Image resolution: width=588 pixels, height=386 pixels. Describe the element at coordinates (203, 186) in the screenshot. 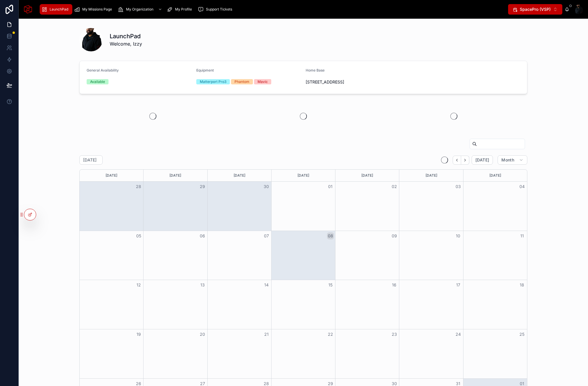

I see `button: 29` at that location.